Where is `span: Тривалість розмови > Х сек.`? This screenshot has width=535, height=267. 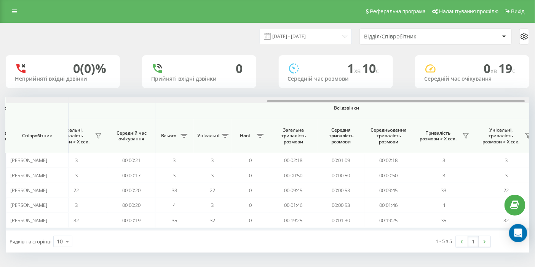 span: Тривалість розмови > Х сек. is located at coordinates (438, 136).